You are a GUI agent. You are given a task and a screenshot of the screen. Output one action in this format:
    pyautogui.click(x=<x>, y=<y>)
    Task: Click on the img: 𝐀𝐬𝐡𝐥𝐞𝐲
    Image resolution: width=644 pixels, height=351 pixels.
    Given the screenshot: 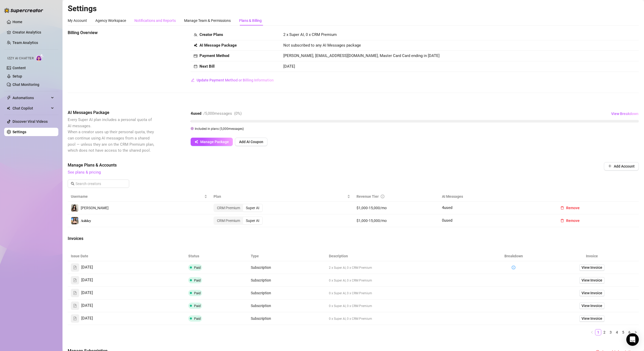 What is the action you would take?
    pyautogui.click(x=75, y=221)
    